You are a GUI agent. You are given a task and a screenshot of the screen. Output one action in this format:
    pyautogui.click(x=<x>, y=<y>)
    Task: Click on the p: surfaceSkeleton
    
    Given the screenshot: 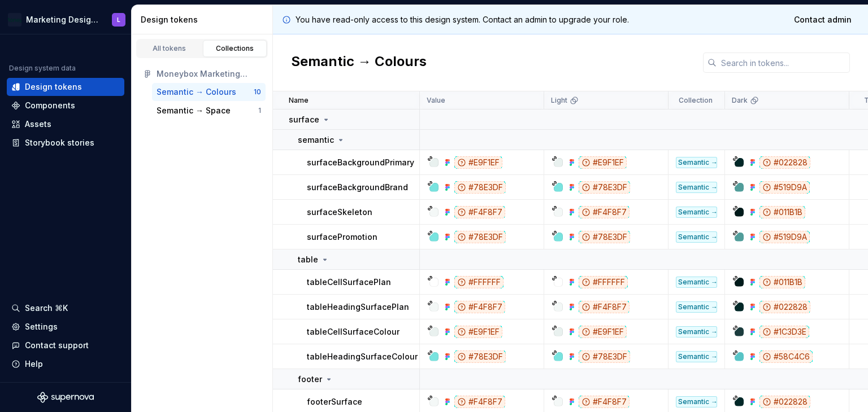 What is the action you would take?
    pyautogui.click(x=339, y=212)
    